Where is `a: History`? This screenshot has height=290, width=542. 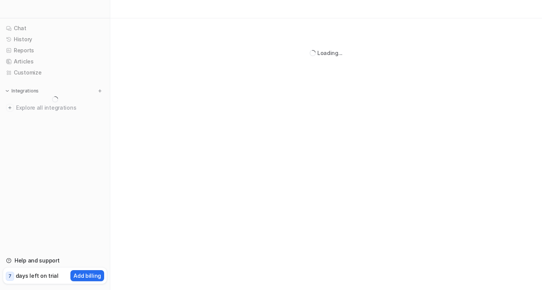 a: History is located at coordinates (55, 39).